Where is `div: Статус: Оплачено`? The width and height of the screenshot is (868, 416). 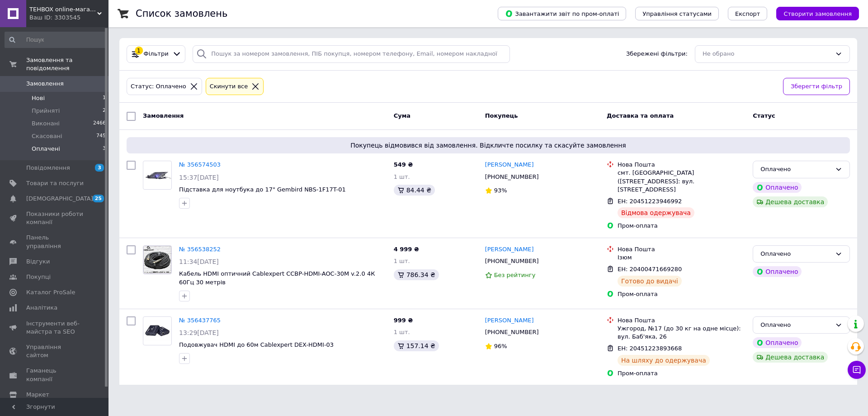 div: Статус: Оплачено is located at coordinates (158, 86).